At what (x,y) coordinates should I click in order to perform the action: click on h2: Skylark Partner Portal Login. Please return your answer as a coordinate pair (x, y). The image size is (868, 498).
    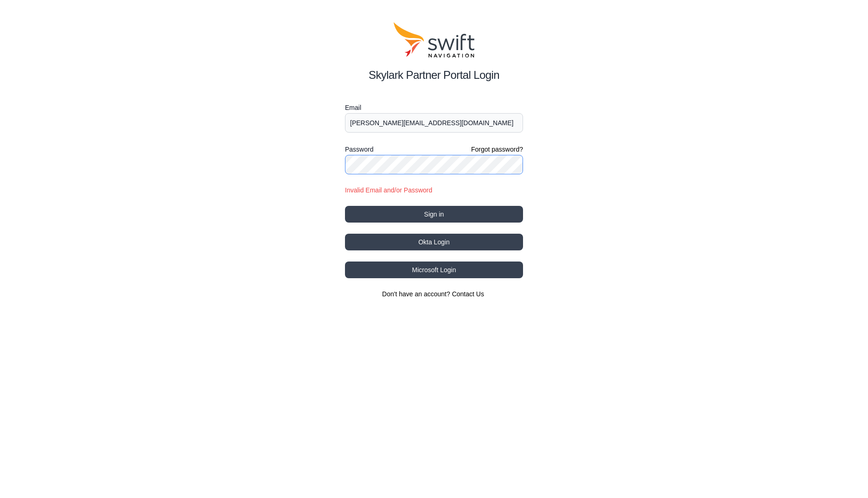
    Looking at the image, I should click on (434, 75).